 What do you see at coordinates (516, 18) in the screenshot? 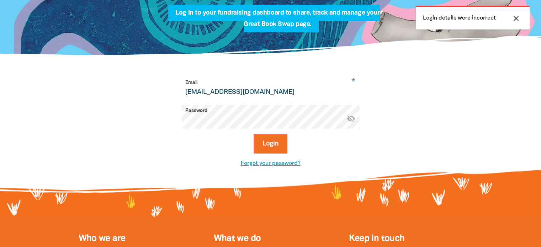
I see `i: close` at bounding box center [516, 18].